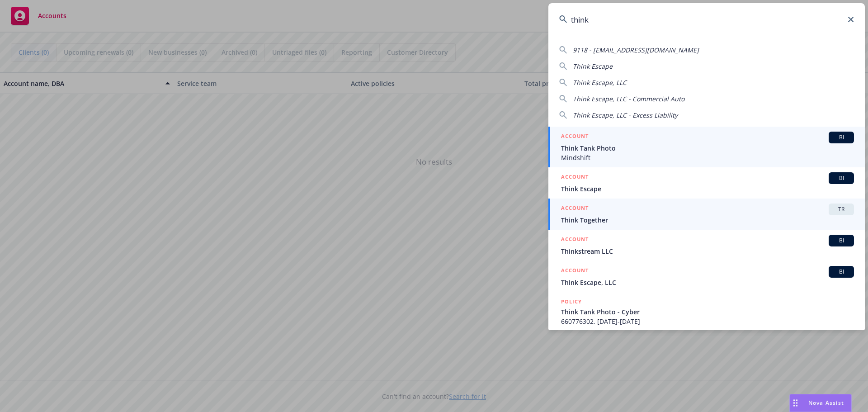 This screenshot has height=412, width=868. What do you see at coordinates (707, 182) in the screenshot?
I see `a: ACCOUNTBIThink Escape` at bounding box center [707, 182].